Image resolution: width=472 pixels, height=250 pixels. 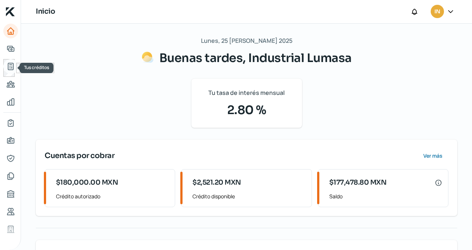 I want to click on a: Documentos, so click(x=11, y=176).